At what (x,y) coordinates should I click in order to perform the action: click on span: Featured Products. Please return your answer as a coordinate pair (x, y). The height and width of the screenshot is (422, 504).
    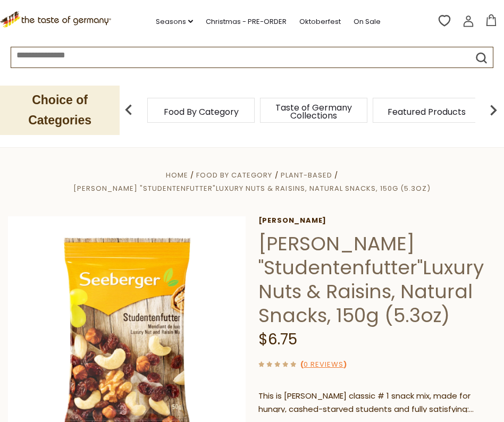
    Looking at the image, I should click on (426, 112).